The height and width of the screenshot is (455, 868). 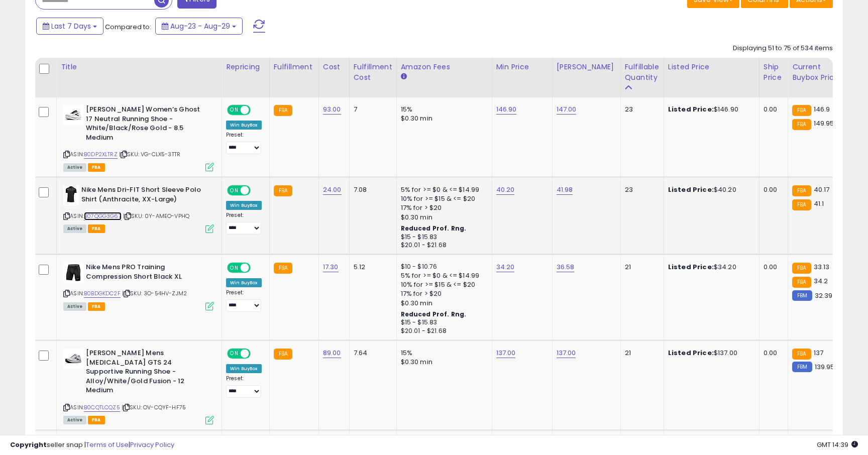 I want to click on span: 146.9, so click(x=822, y=109).